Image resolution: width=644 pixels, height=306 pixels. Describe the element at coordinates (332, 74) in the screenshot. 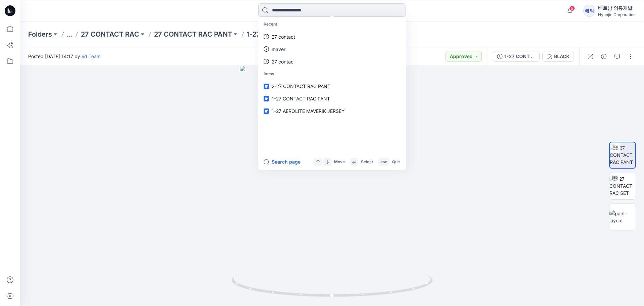

I see `p: Items` at that location.